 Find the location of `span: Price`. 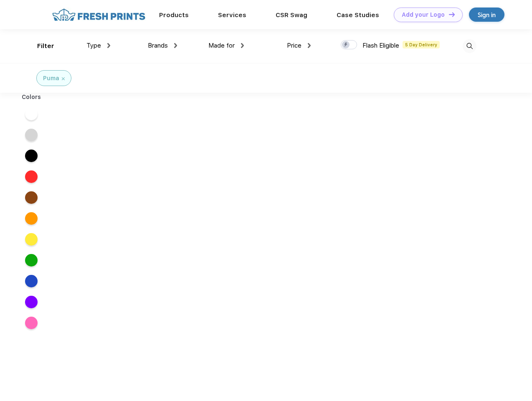

span: Price is located at coordinates (294, 46).